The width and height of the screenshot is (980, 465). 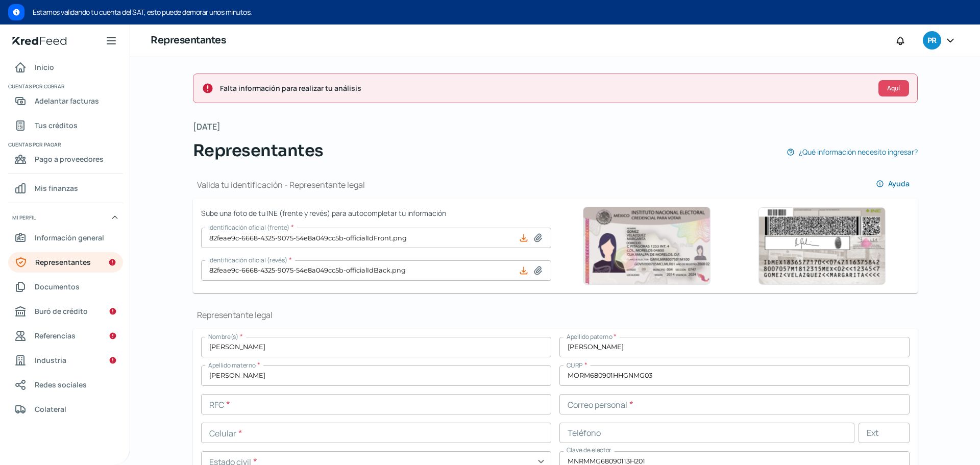 I want to click on span: Apellido paterno, so click(x=589, y=336).